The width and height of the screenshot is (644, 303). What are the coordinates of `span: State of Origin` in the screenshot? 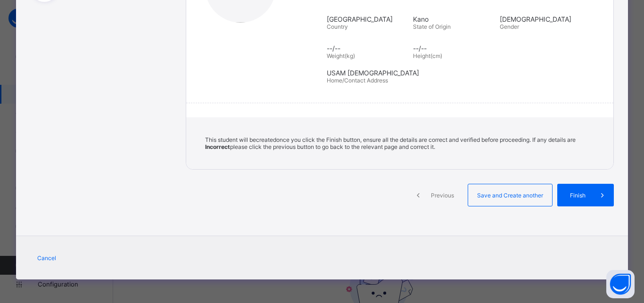 It's located at (432, 26).